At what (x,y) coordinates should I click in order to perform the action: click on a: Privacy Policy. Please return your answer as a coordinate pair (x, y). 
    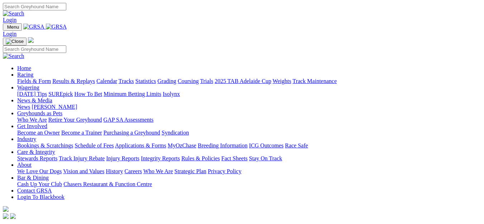
    Looking at the image, I should click on (225, 171).